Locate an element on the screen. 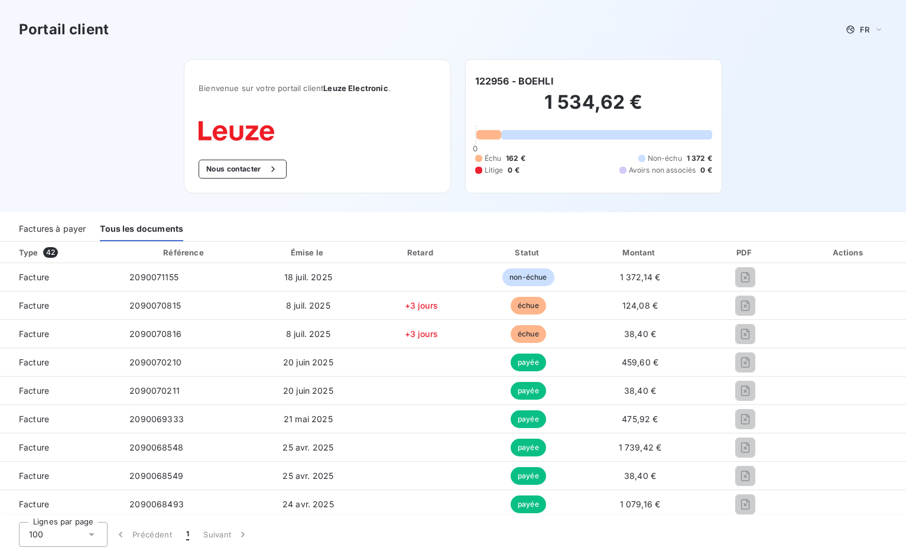  div: Référence is located at coordinates (183, 252).